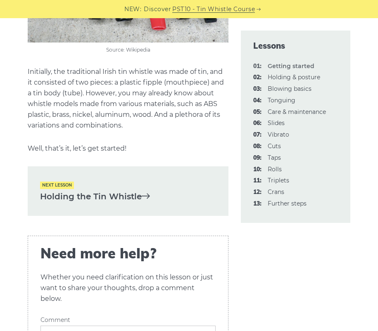  Describe the element at coordinates (293, 77) in the screenshot. I see `a: 02:Holding & posture` at that location.